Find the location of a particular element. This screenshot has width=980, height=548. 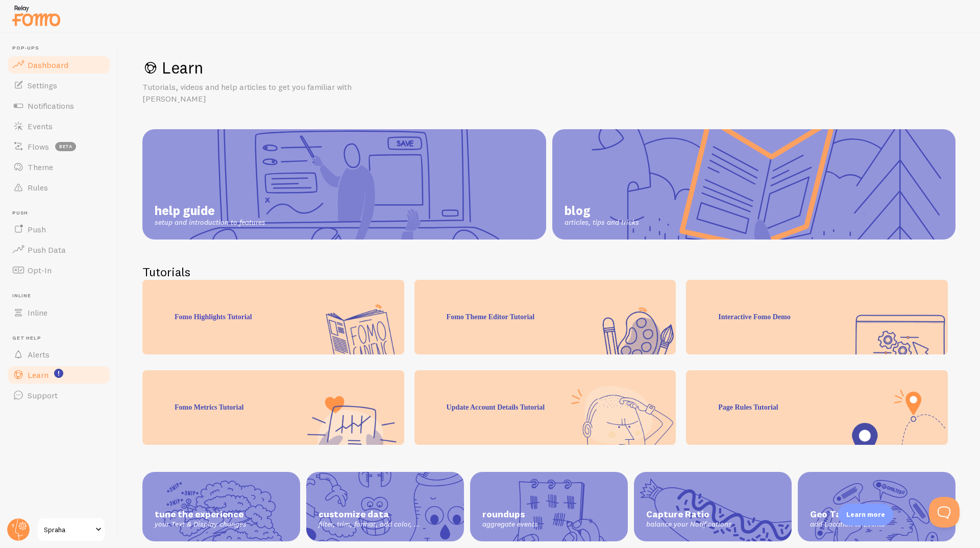

h2: Tutorials is located at coordinates (549, 271).